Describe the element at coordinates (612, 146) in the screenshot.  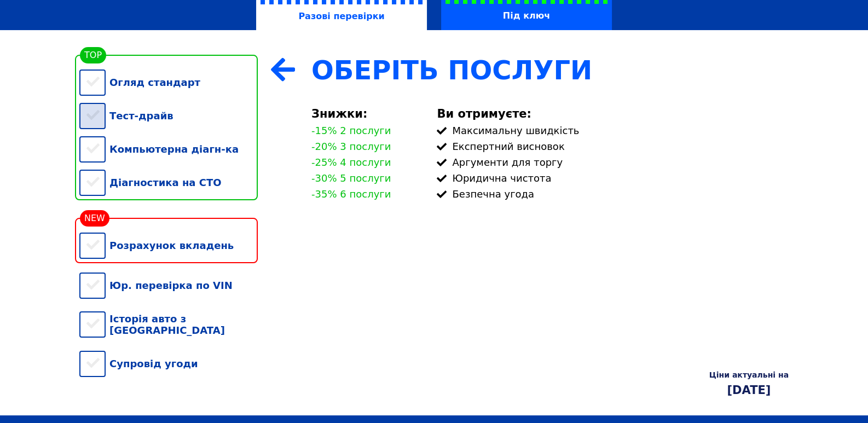
I see `div: Експертний висновок` at that location.